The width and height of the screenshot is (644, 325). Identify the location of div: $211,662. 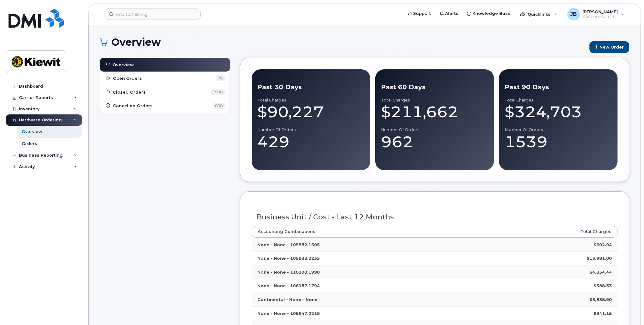
(434, 112).